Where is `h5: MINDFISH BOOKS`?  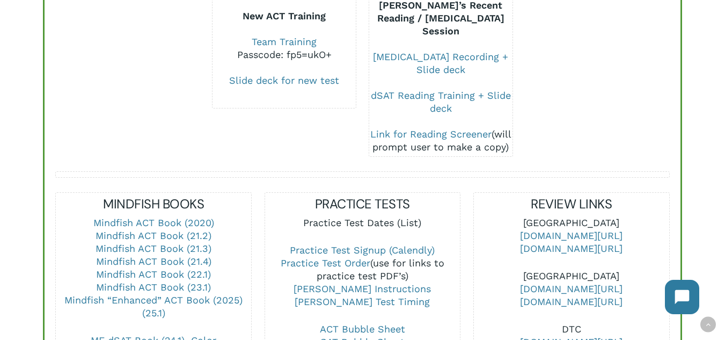
h5: MINDFISH BOOKS is located at coordinates (153, 204).